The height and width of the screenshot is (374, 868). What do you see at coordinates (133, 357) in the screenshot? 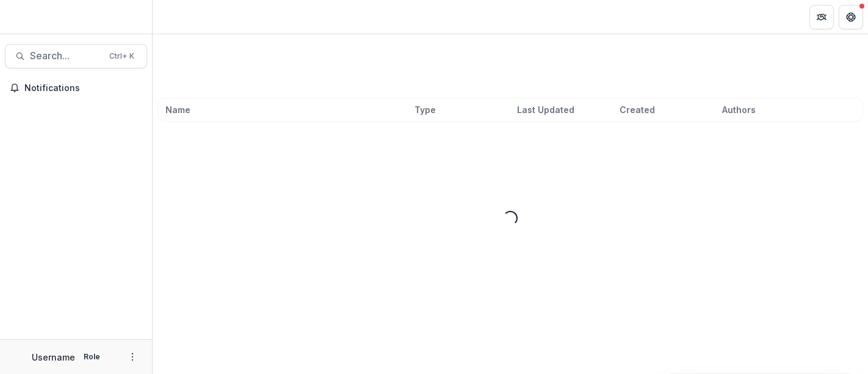
I see `button: More` at bounding box center [133, 357].